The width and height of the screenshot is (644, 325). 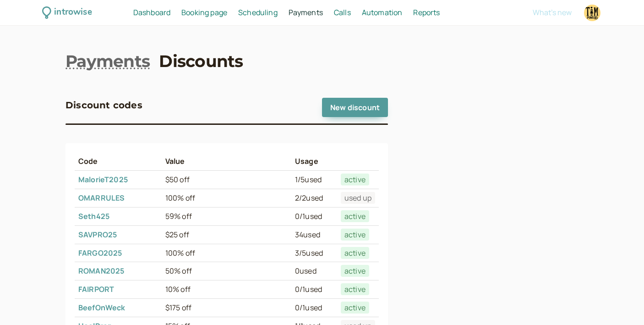 What do you see at coordinates (306, 13) in the screenshot?
I see `span: Payments` at bounding box center [306, 13].